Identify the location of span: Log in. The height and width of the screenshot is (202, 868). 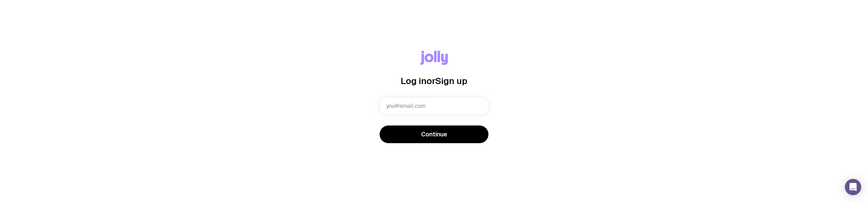
(414, 80).